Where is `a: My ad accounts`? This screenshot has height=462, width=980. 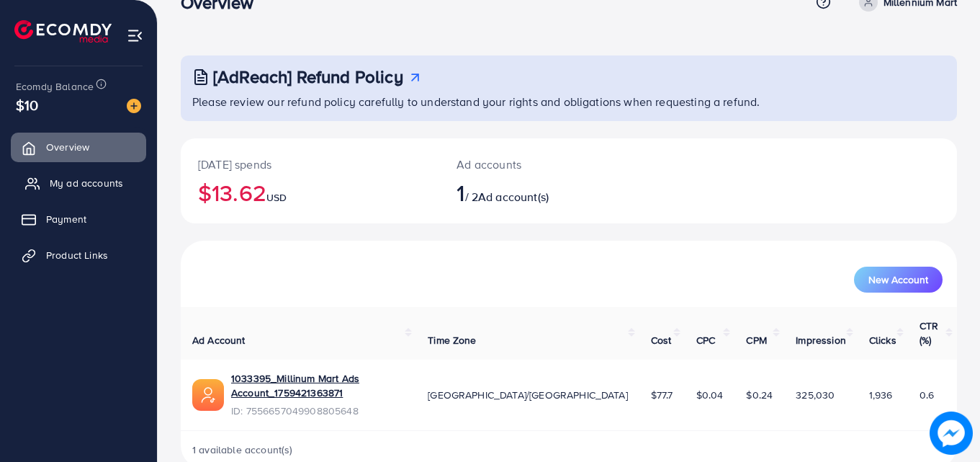
a: My ad accounts is located at coordinates (79, 183).